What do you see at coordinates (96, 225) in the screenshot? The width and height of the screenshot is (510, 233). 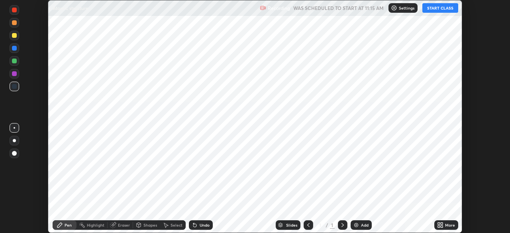 I see `div: Highlight` at bounding box center [96, 225].